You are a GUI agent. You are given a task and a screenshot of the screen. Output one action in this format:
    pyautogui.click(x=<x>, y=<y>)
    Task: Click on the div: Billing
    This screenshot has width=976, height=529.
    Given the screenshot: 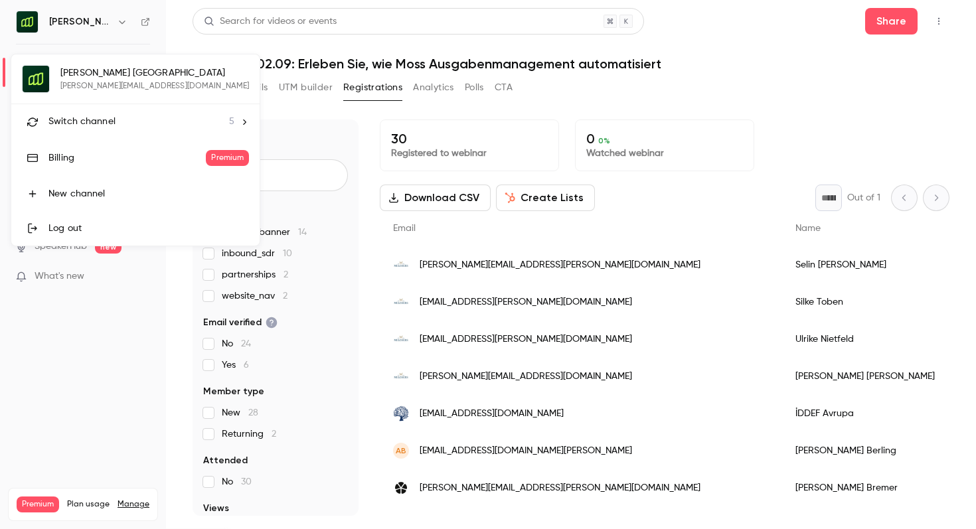 What is the action you would take?
    pyautogui.click(x=127, y=158)
    